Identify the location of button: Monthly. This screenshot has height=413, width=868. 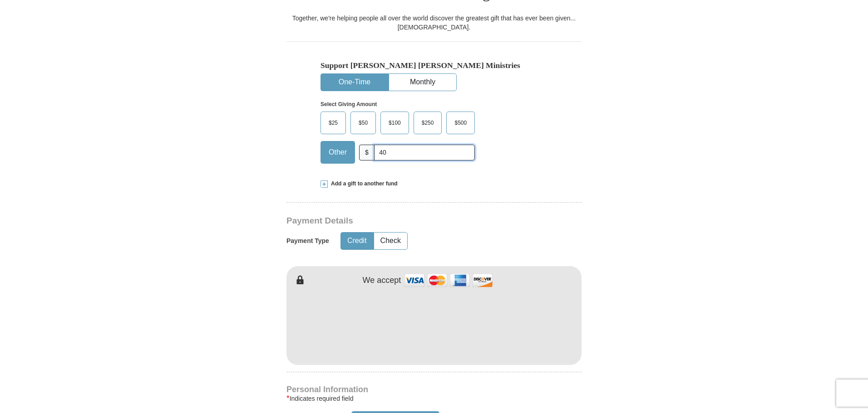
(423, 82).